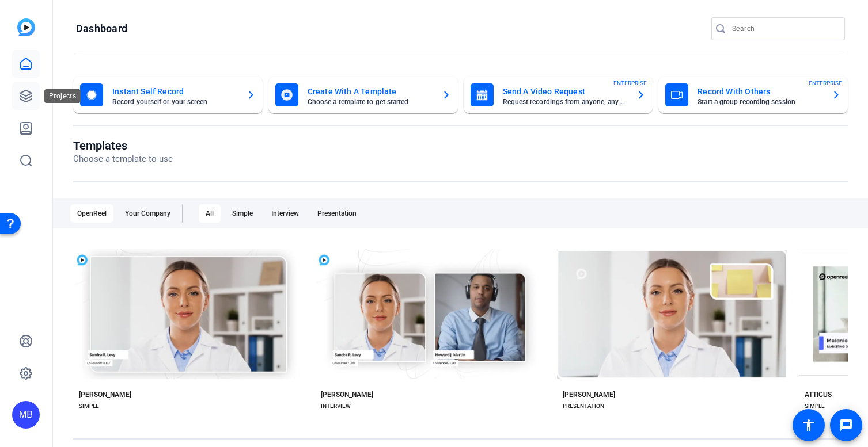 The height and width of the screenshot is (447, 868). What do you see at coordinates (285, 214) in the screenshot?
I see `div: Interview` at bounding box center [285, 214].